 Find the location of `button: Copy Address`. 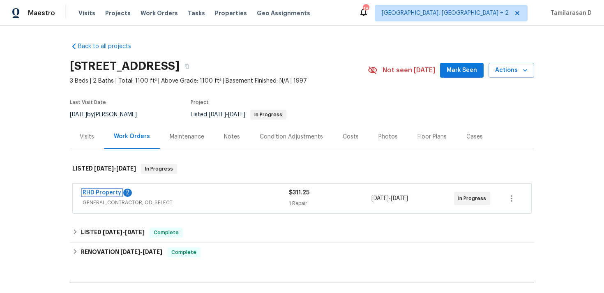

button: Copy Address is located at coordinates (187, 66).